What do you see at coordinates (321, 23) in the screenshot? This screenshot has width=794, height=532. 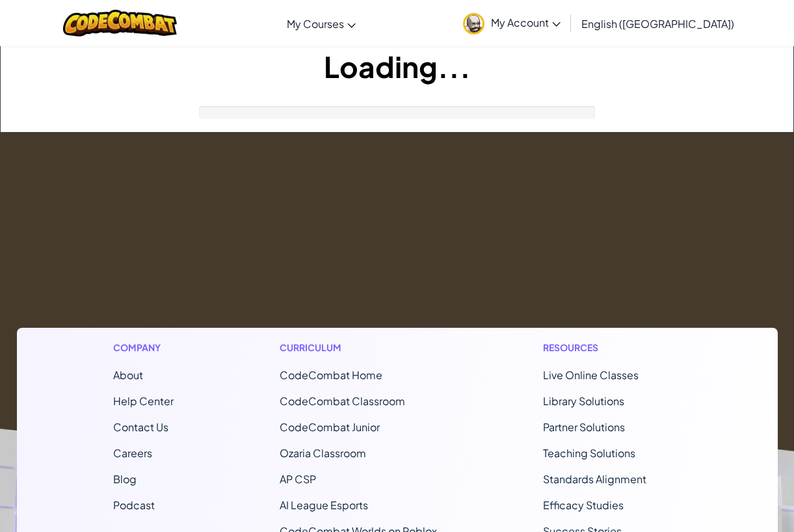 I see `a: My Courses` at bounding box center [321, 23].